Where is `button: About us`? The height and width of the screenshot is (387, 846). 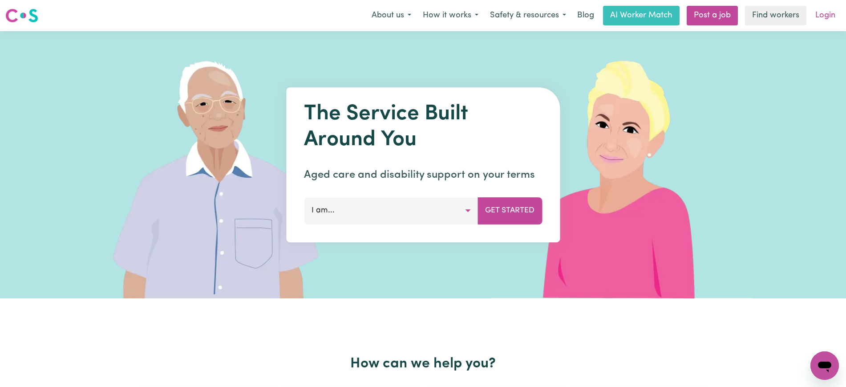
button: About us is located at coordinates (391, 16).